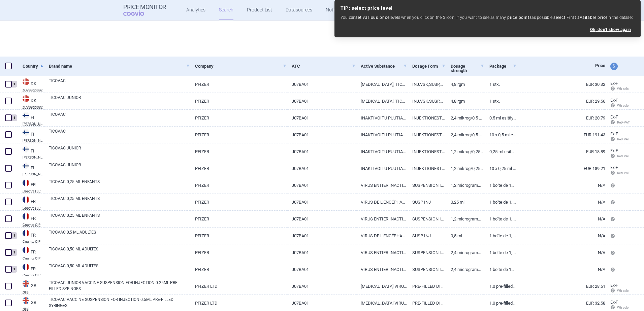 This screenshot has width=644, height=311. What do you see at coordinates (487, 17) in the screenshot?
I see `p: You can levels when you click on the $ icon. If you want to see as many as possible, in the dataset` at bounding box center [487, 17].